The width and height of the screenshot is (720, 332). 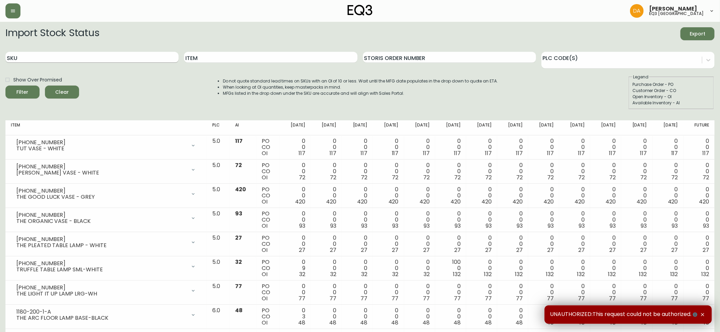 What do you see at coordinates (672, 103) in the screenshot?
I see `div: Available Inventory - AI` at bounding box center [672, 103].